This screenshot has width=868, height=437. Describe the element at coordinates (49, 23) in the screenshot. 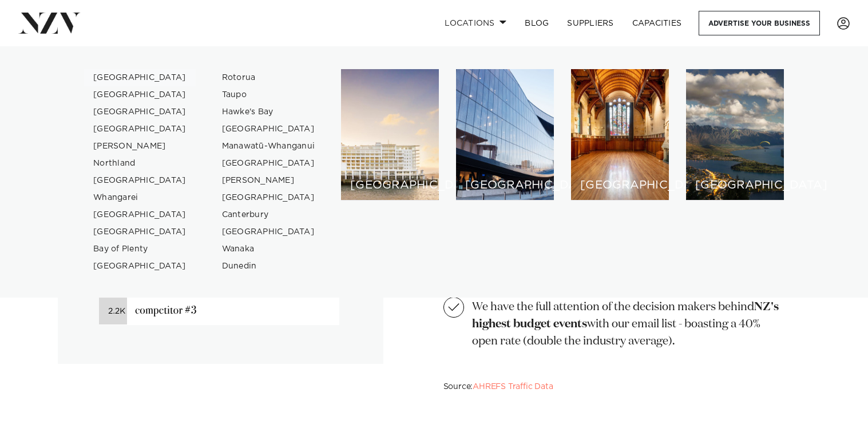

I see `img: nzv-logo.png` at that location.